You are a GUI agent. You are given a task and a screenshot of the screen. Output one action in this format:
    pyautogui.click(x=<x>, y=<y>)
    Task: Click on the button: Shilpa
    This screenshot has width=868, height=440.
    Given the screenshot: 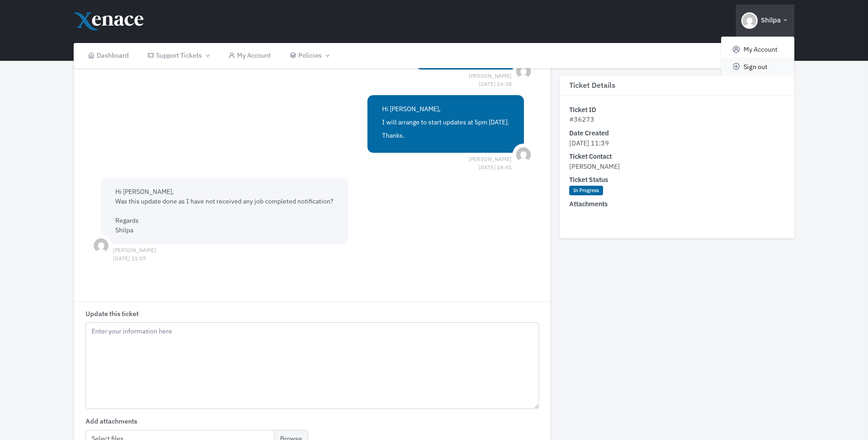 What is the action you would take?
    pyautogui.click(x=765, y=20)
    